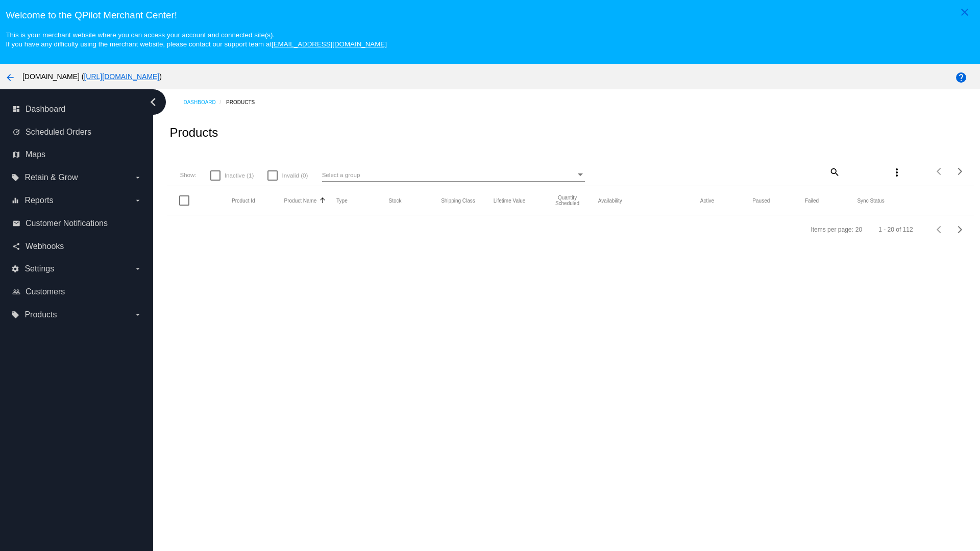 This screenshot has height=551, width=980. I want to click on button: Change sorting for ValidationErrorCode, so click(870, 201).